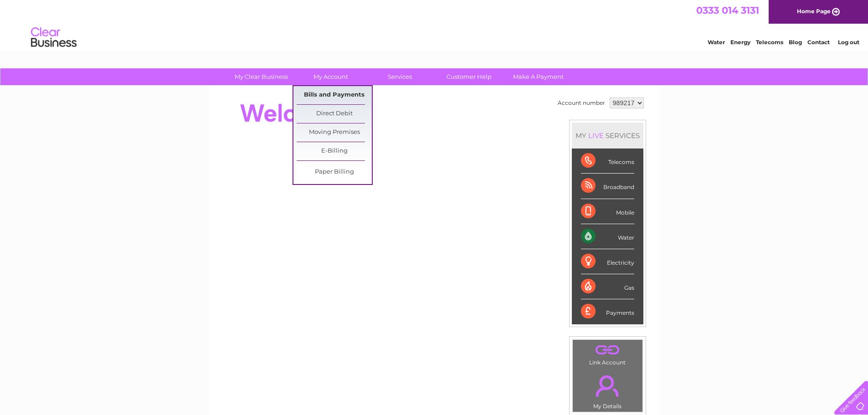  Describe the element at coordinates (818, 42) in the screenshot. I see `a: Contact` at that location.